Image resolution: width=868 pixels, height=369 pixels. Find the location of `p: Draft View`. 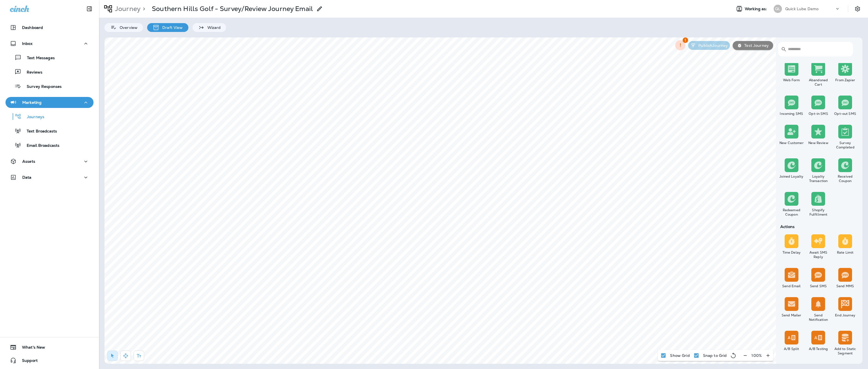

p: Draft View is located at coordinates (171, 27).